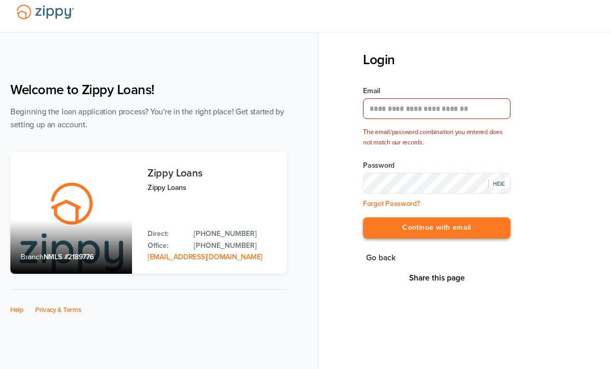 The image size is (611, 369). I want to click on a: Office Phone: 512-975-2947, so click(235, 246).